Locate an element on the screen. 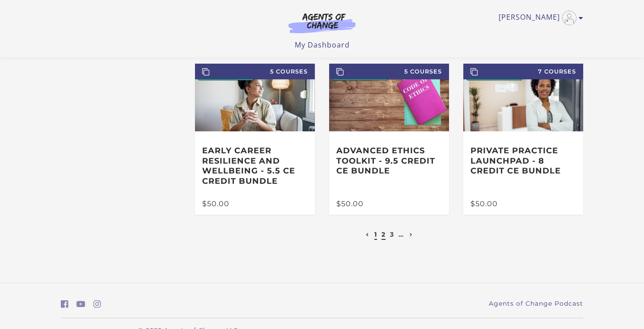 The height and width of the screenshot is (329, 644). a: Agents of Change Podcast is located at coordinates (536, 303).